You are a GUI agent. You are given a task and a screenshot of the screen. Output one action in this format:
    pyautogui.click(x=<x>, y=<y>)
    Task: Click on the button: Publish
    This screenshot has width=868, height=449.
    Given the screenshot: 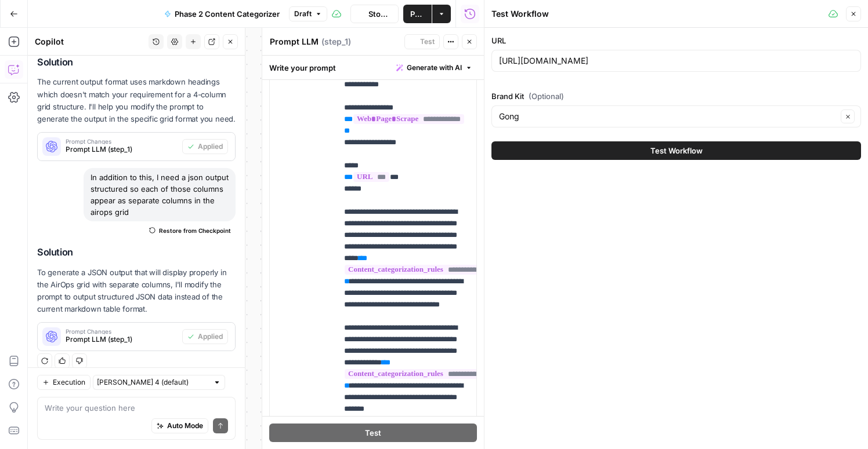 What is the action you would take?
    pyautogui.click(x=417, y=14)
    